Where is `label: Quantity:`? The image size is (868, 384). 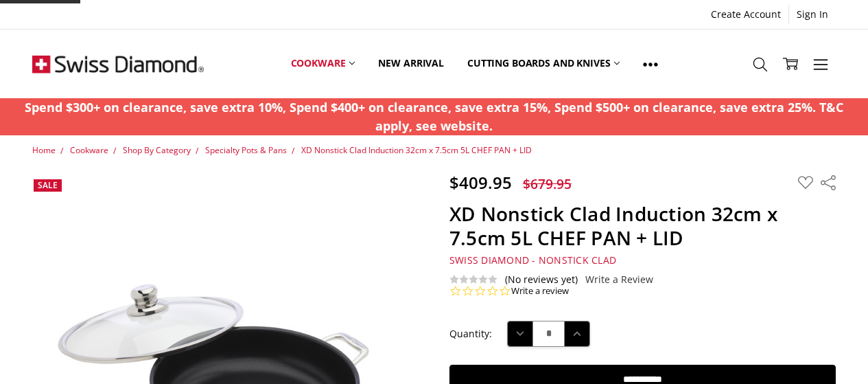
label: Quantity: is located at coordinates (471, 333).